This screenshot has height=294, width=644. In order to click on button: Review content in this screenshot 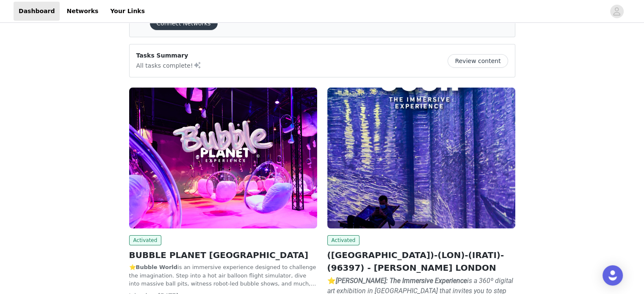, I will do `click(478, 61)`.